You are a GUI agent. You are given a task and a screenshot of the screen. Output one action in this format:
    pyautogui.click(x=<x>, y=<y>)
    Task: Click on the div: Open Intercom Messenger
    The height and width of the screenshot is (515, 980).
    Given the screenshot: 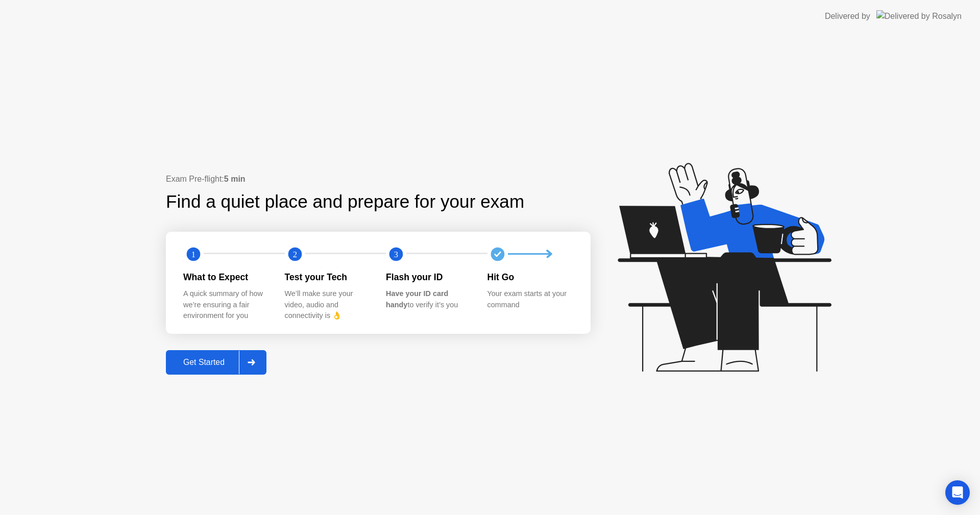 What is the action you would take?
    pyautogui.click(x=958, y=493)
    